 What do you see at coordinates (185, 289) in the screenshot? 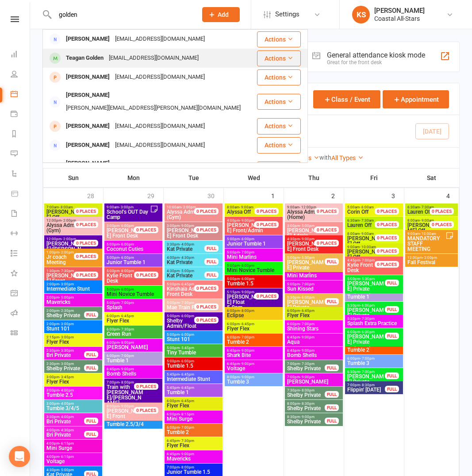
I see `span: Kinshaia Assist` at bounding box center [185, 289].